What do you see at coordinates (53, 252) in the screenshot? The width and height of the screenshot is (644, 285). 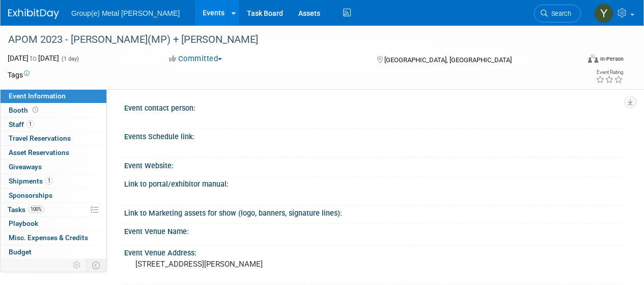 I see `a: Budget` at bounding box center [53, 252].